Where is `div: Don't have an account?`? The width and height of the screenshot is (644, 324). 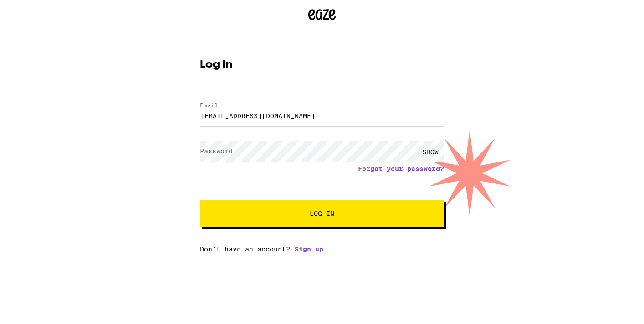 div: Don't have an account? is located at coordinates (322, 249).